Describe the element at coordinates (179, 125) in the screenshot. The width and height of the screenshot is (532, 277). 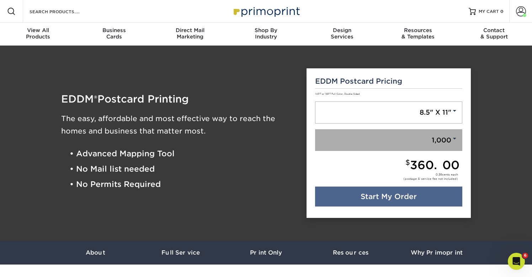
I see `h3: The easy, affordable and most effective way to reach the homes and business that matter most.` at that location.